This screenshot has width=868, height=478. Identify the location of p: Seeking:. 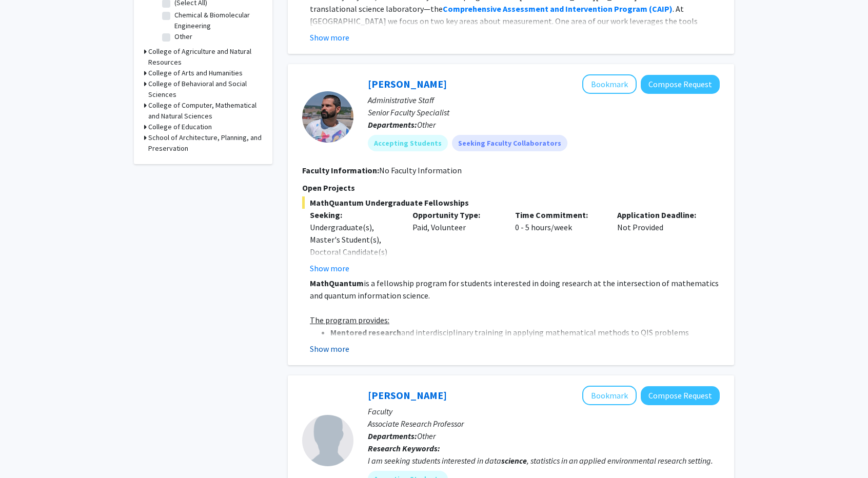
(353, 215).